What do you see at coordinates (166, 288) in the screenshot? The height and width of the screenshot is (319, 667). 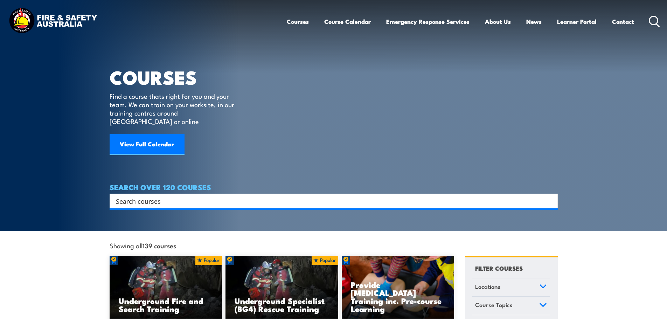 I see `a: Underground Fire and Search Training` at bounding box center [166, 288].